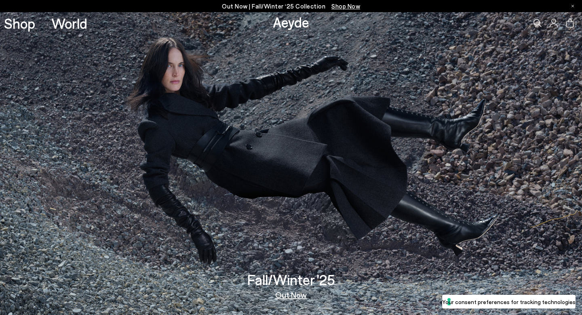 This screenshot has width=582, height=315. What do you see at coordinates (509, 301) in the screenshot?
I see `button: Your consent preferences for tracking technologies` at bounding box center [509, 301].